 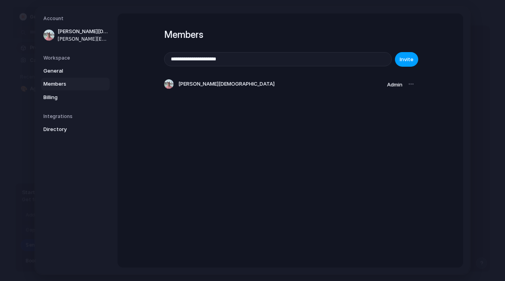 I want to click on span: General, so click(x=69, y=71).